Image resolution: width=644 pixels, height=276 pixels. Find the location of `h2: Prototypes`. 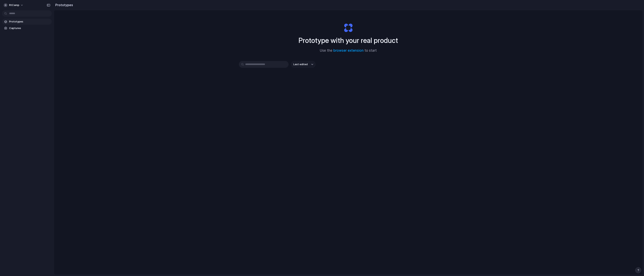

h2: Prototypes is located at coordinates (63, 5).